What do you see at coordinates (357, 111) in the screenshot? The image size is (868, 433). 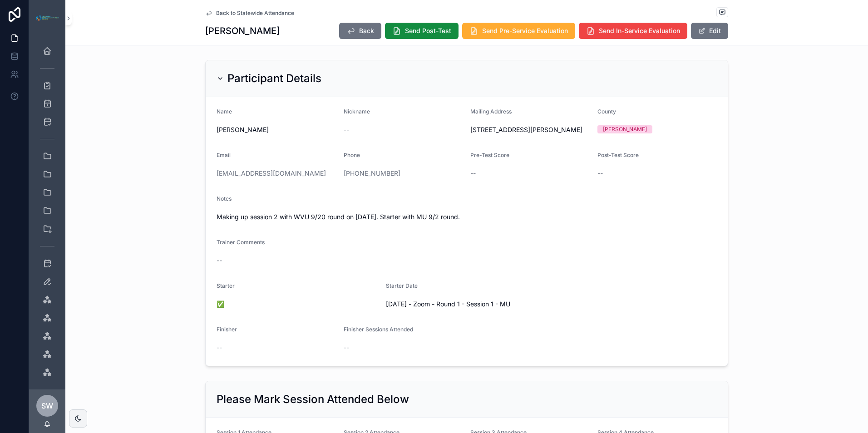 I see `span: Nickname` at bounding box center [357, 111].